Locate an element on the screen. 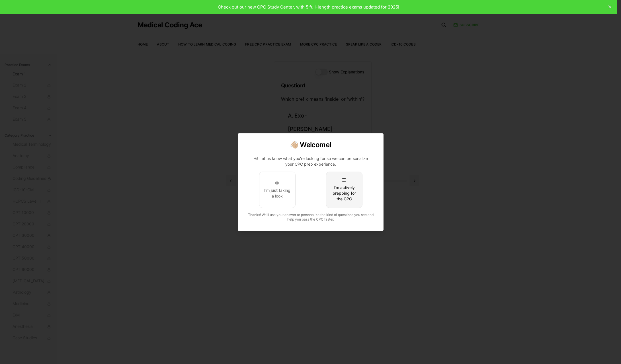 The height and width of the screenshot is (364, 621). div: I'm just taking a look is located at coordinates (277, 193).